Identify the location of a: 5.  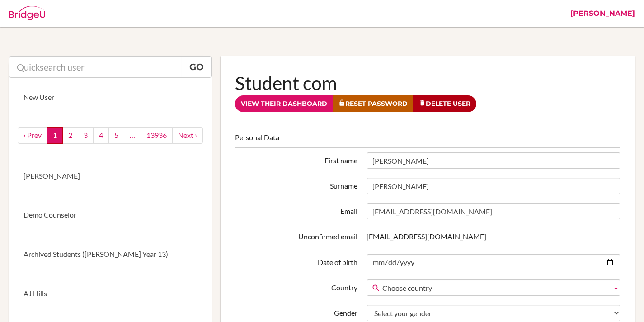
(116, 135).